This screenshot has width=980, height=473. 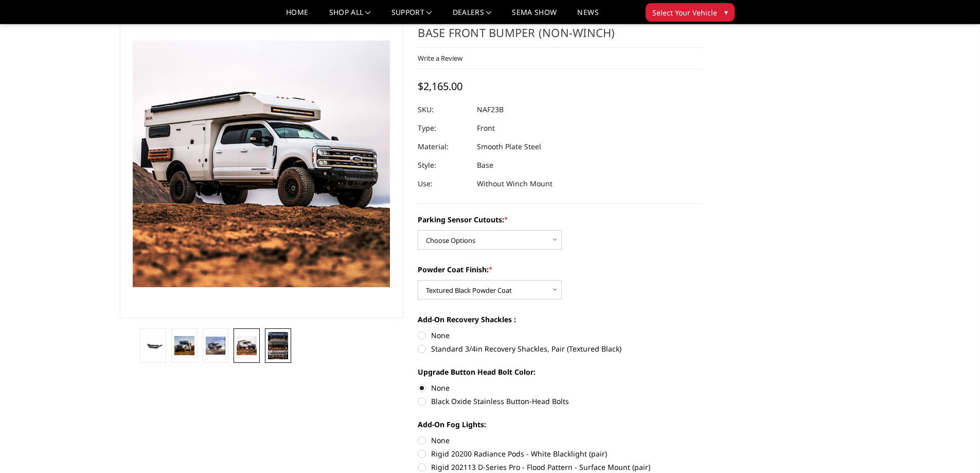 I want to click on a: Write a Review, so click(x=440, y=58).